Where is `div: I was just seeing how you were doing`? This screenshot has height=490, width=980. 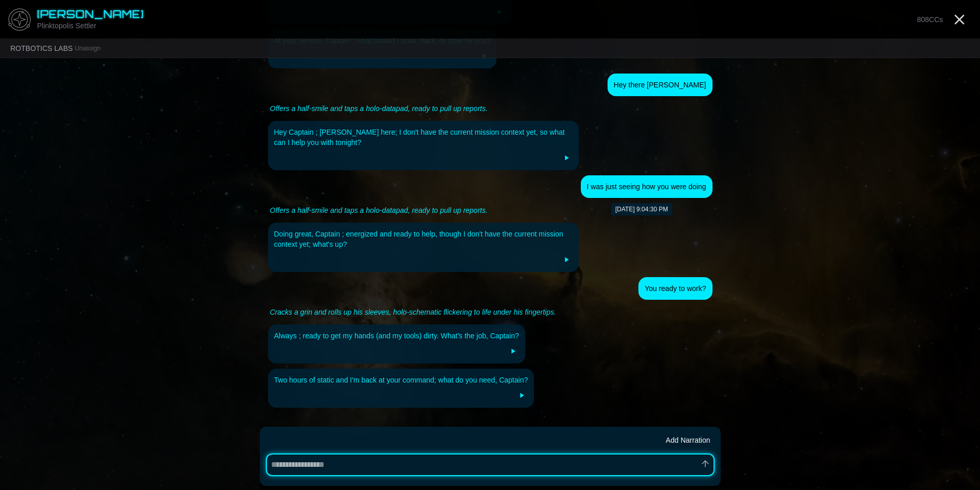 div: I was just seeing how you were doing is located at coordinates (646, 187).